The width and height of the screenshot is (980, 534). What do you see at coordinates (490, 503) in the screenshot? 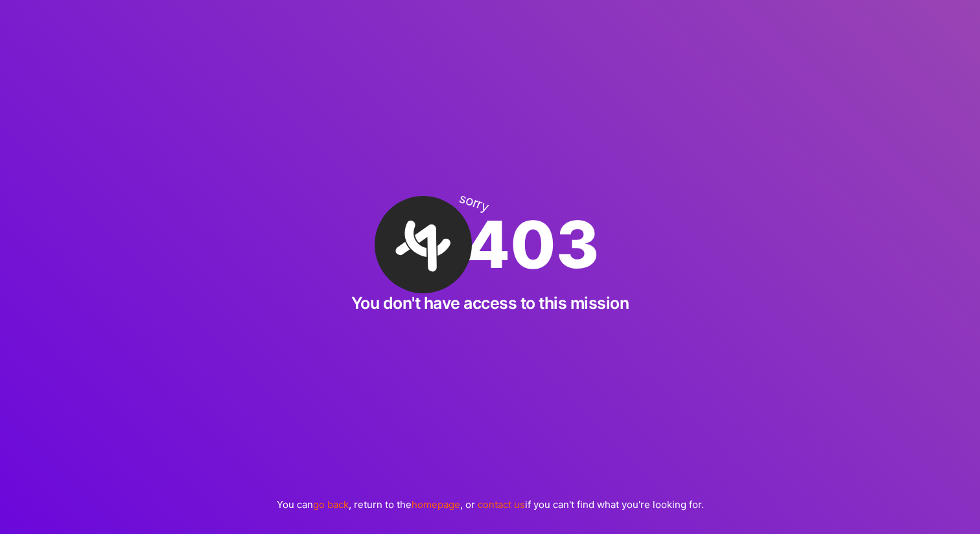
I see `p: You can , return to the , or if you can't find what you're looking for.` at bounding box center [490, 503].